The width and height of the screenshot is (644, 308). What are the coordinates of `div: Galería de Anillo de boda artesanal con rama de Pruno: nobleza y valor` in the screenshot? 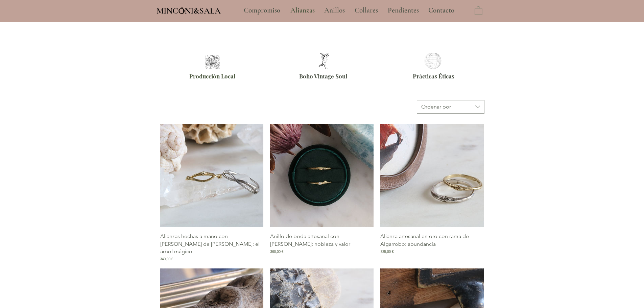 It's located at (322, 193).